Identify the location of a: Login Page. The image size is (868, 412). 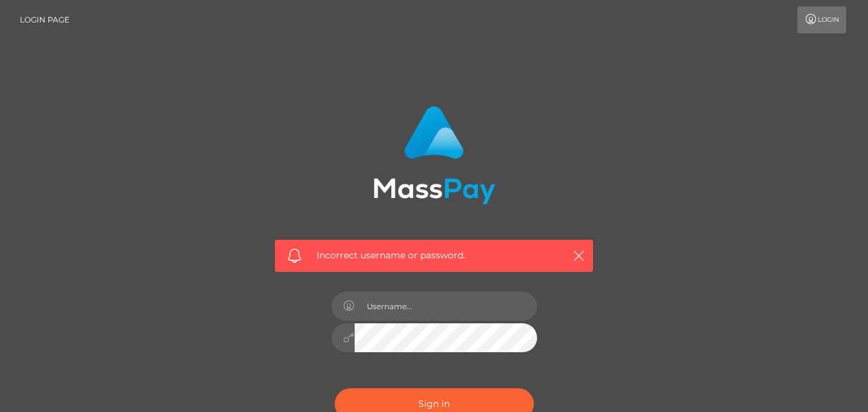
(44, 20).